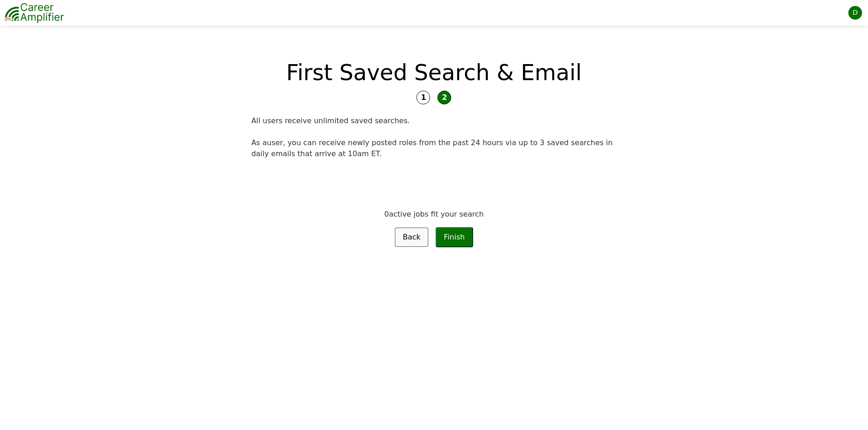 This screenshot has height=430, width=868. What do you see at coordinates (455, 237) in the screenshot?
I see `button: Finish` at bounding box center [455, 237].